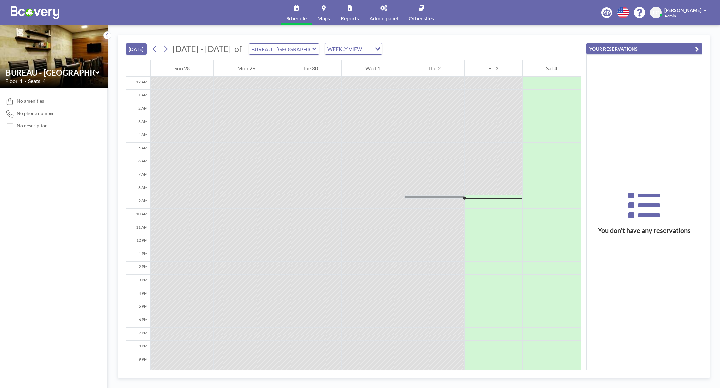 The width and height of the screenshot is (720, 388). Describe the element at coordinates (138, 202) in the screenshot. I see `div: 9 AM` at that location.